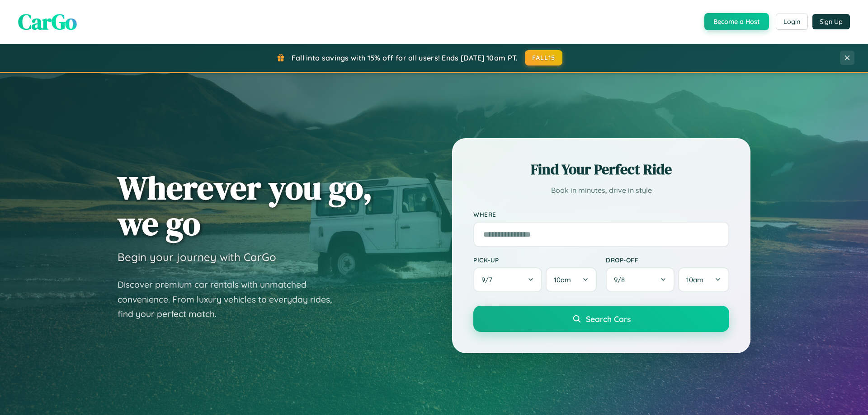  Describe the element at coordinates (230, 299) in the screenshot. I see `p: Discover premium car rentals with unmatched convenience. From luxury vehicles to everyday rides, ...` at that location.